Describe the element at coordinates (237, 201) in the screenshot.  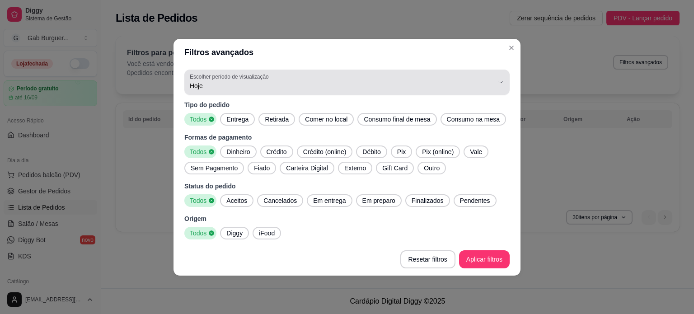
I see `span: Aceitos` at that location.